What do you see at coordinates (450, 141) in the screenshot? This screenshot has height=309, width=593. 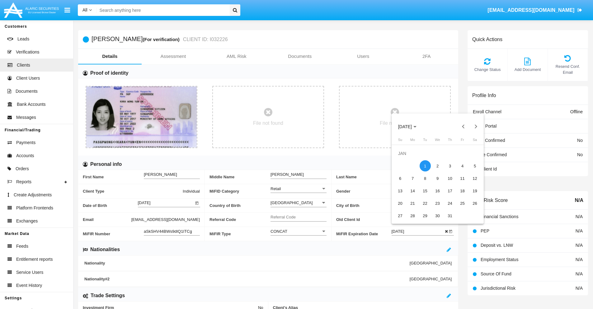 I see `th: Thursday` at bounding box center [450, 141].